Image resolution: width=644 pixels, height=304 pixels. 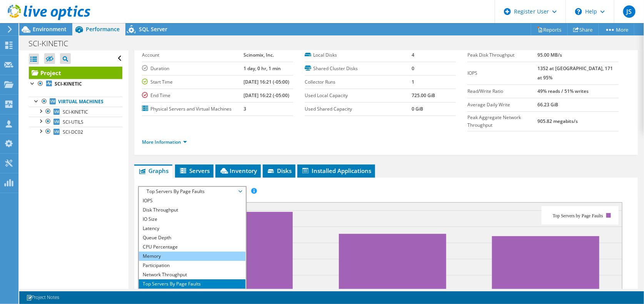 I want to click on label: Physical Servers and Virtual Machines, so click(x=193, y=109).